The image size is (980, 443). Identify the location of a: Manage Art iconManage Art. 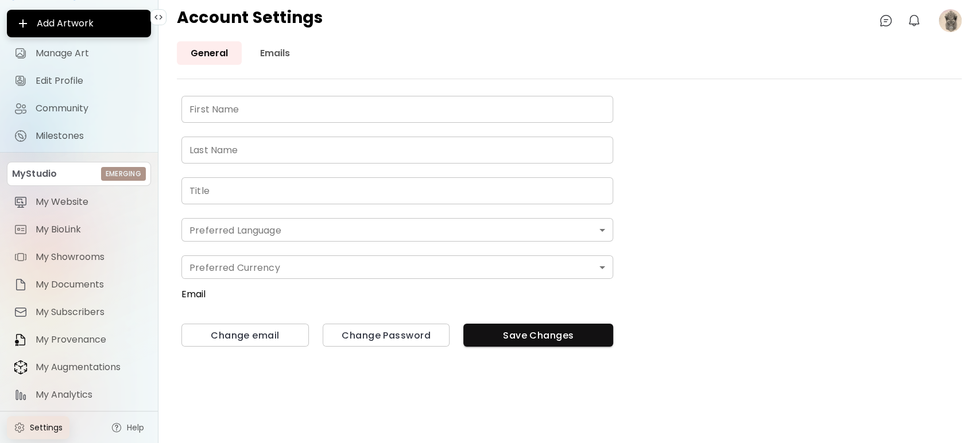
(78, 53).